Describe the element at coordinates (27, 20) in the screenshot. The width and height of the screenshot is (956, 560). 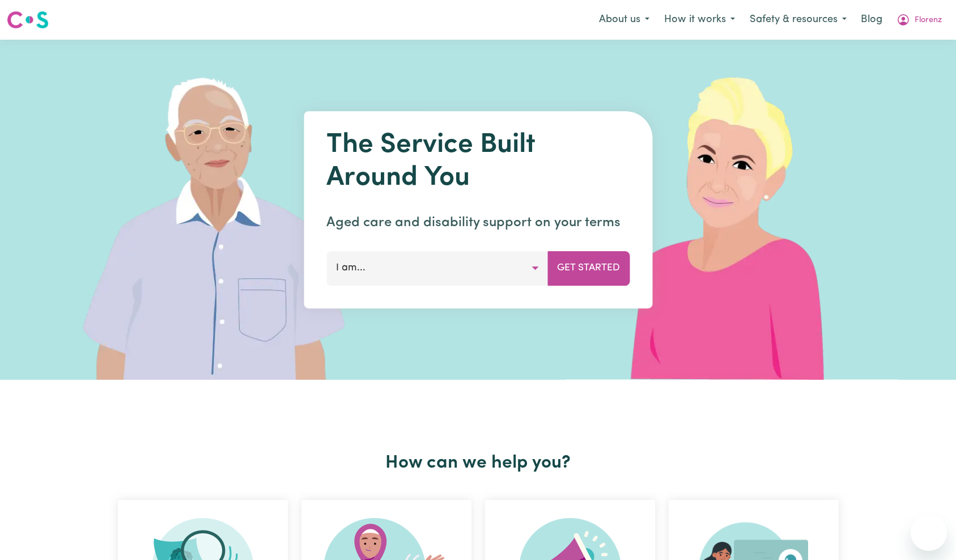
I see `a: Careseekers logo` at that location.